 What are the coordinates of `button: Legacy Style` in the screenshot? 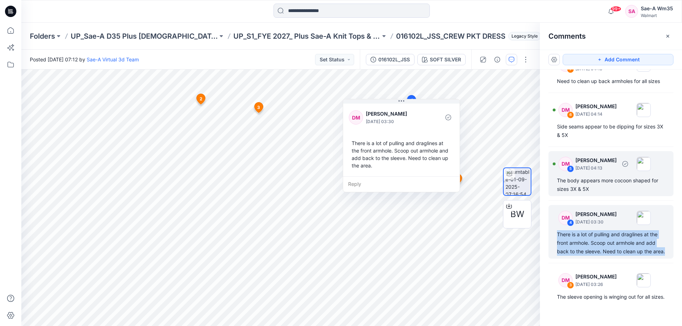 It's located at (523, 36).